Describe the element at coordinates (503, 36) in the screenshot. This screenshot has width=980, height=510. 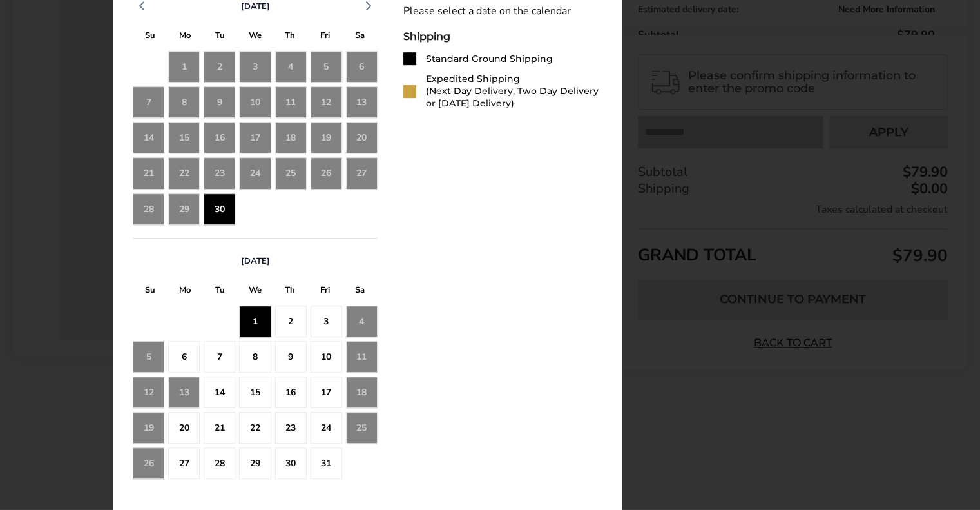
I see `div: Shipping` at that location.